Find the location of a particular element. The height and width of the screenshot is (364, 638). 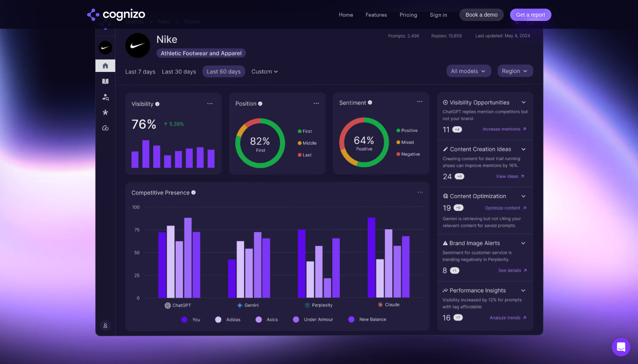

a: Book a demo is located at coordinates (481, 15).